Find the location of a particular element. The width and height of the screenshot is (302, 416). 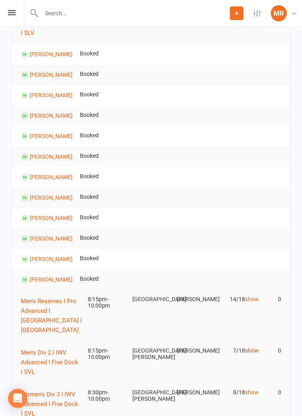

td: 8:30pm-10:00pm is located at coordinates (106, 395).